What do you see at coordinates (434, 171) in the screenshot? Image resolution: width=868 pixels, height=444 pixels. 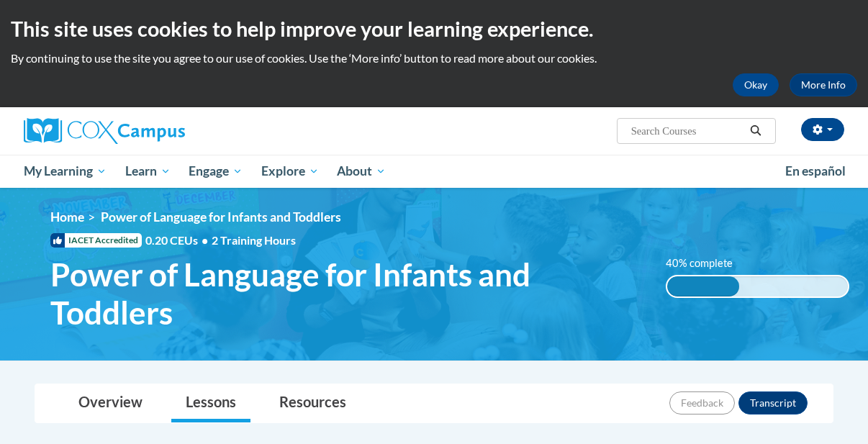 I see `div: Main menu` at bounding box center [434, 171].